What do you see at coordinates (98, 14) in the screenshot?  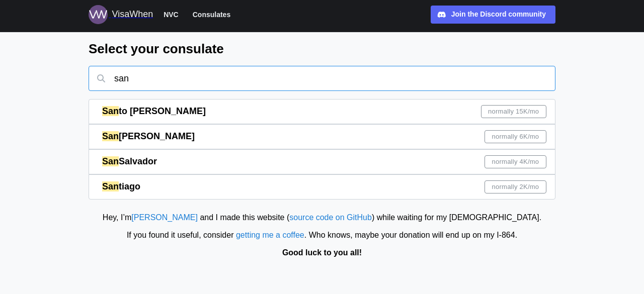 I see `img: Logo for VisaWhen` at bounding box center [98, 14].